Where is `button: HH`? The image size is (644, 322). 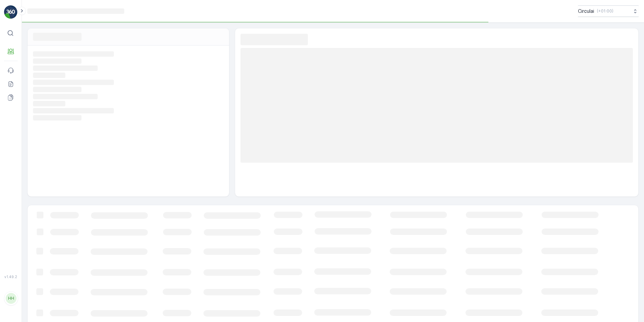 button: HH is located at coordinates (11, 298).